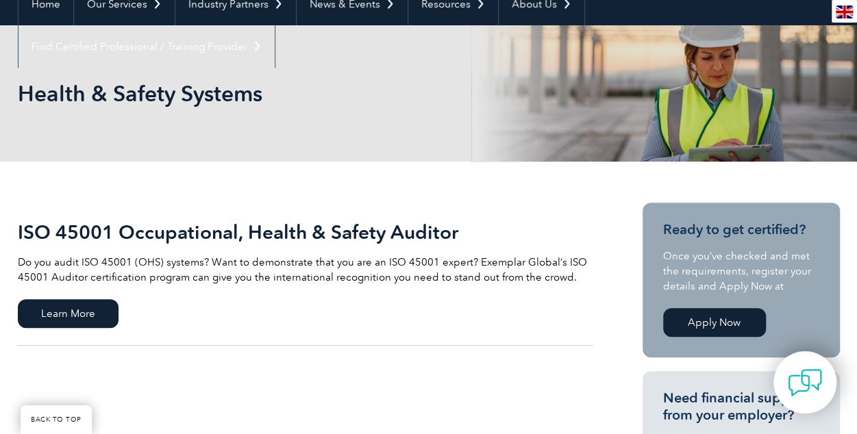 This screenshot has width=857, height=434. Describe the element at coordinates (805, 383) in the screenshot. I see `img: contact-chat.png` at that location.